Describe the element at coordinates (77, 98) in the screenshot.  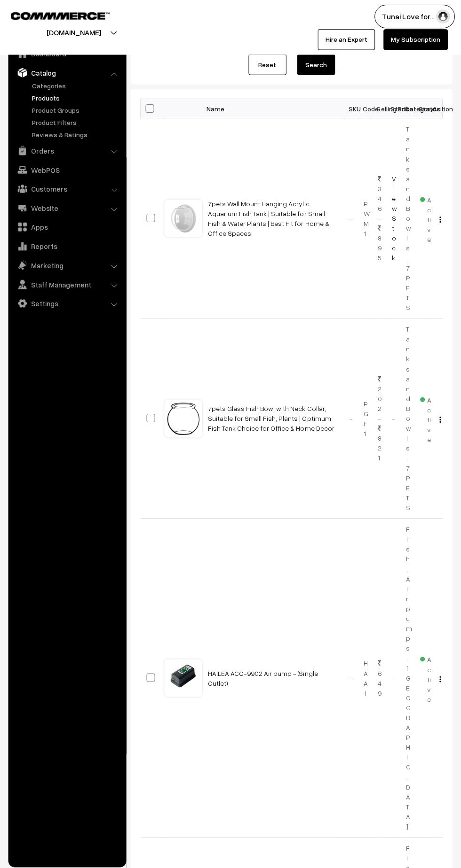
I see `a: Products` at that location.